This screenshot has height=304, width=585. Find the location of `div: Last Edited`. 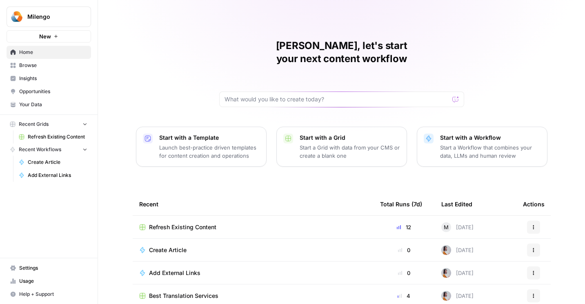

div: Last Edited is located at coordinates (457, 204).